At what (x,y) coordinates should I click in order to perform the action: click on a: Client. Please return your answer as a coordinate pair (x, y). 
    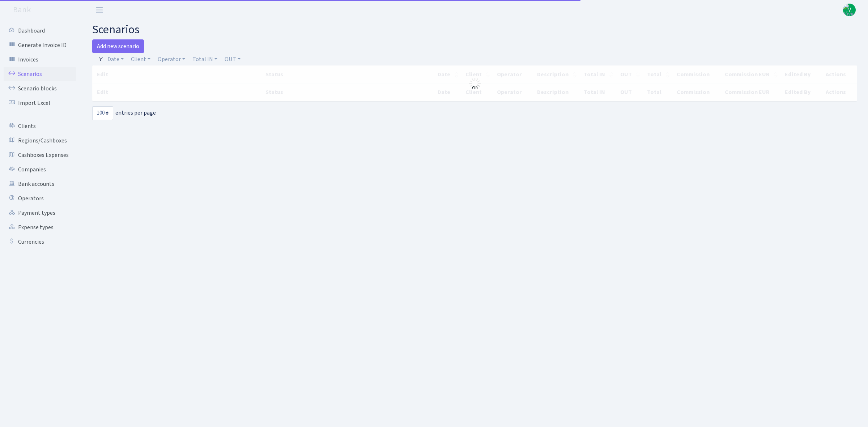
    Looking at the image, I should click on (141, 59).